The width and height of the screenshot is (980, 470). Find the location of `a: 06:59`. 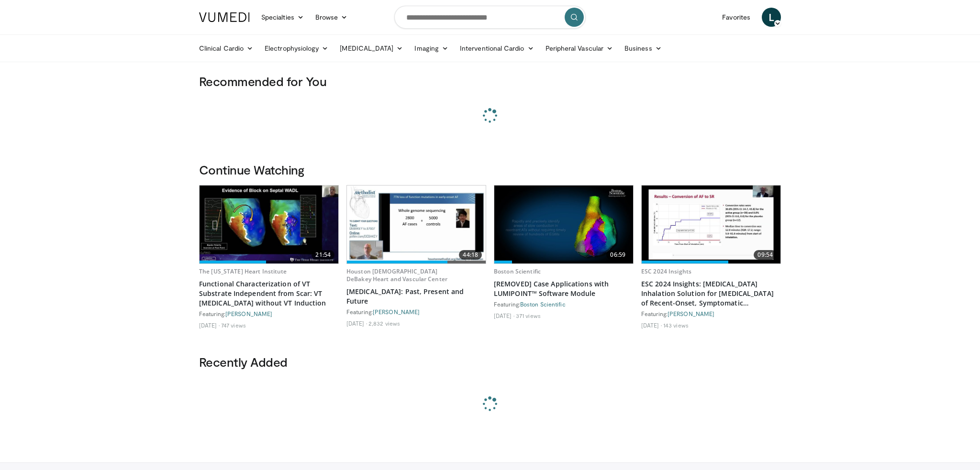

a: 06:59 is located at coordinates (563, 225).